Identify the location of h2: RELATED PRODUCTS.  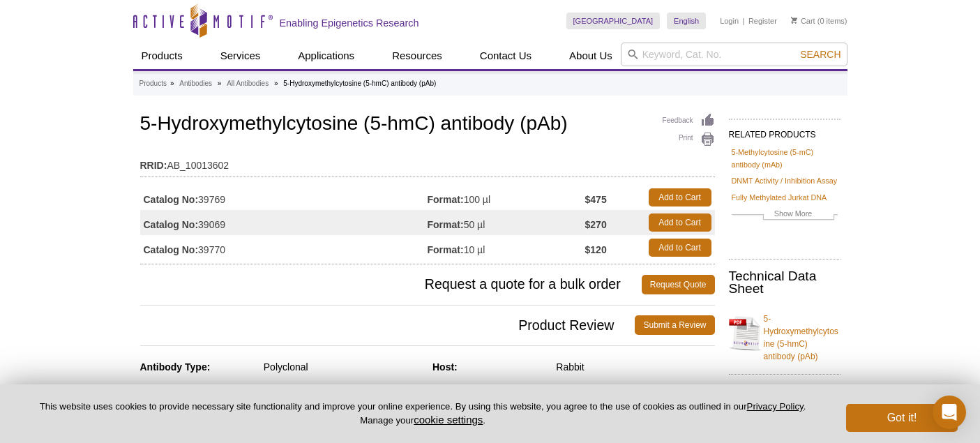
(785, 131).